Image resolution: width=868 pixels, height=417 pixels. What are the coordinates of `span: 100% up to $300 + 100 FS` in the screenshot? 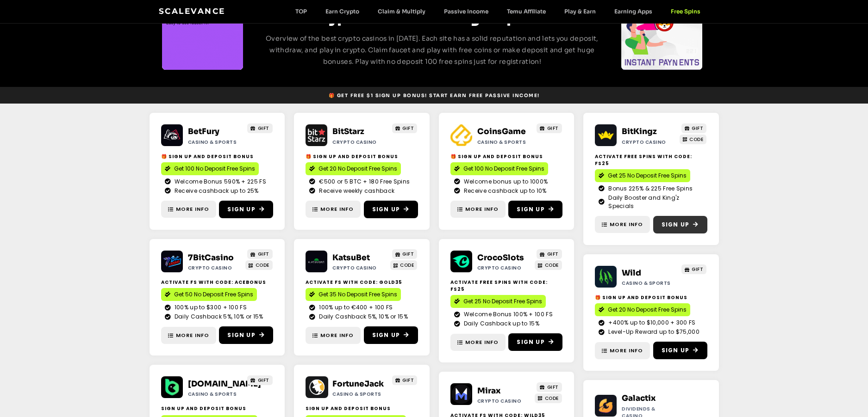 It's located at (209, 307).